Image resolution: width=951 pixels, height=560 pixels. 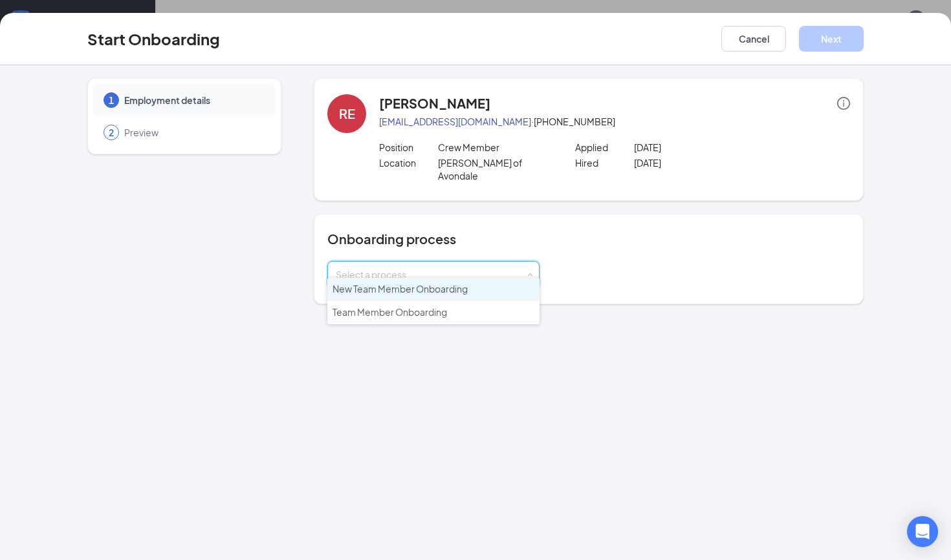 I want to click on span: Team Member Onboarding, so click(x=390, y=312).